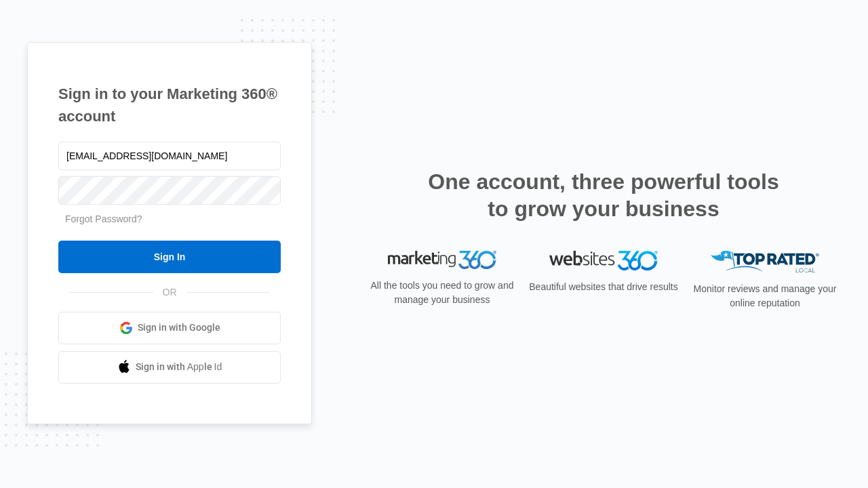 Image resolution: width=868 pixels, height=488 pixels. I want to click on span: Sign in with Apple Id, so click(179, 367).